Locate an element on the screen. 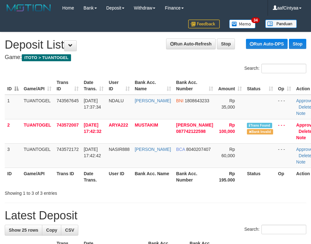  th: ID is located at coordinates (13, 177).